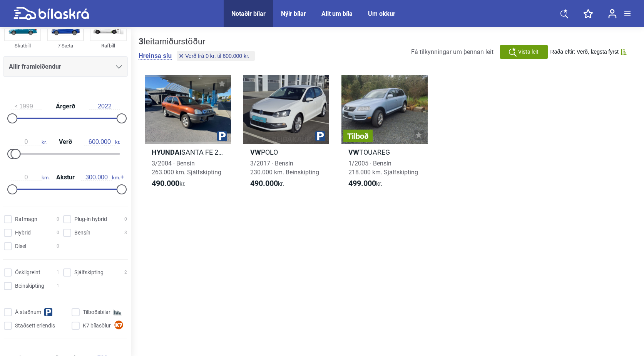  Describe the element at coordinates (215, 56) in the screenshot. I see `button: Verð frá 0 kr. til 600.000 kr.` at that location.